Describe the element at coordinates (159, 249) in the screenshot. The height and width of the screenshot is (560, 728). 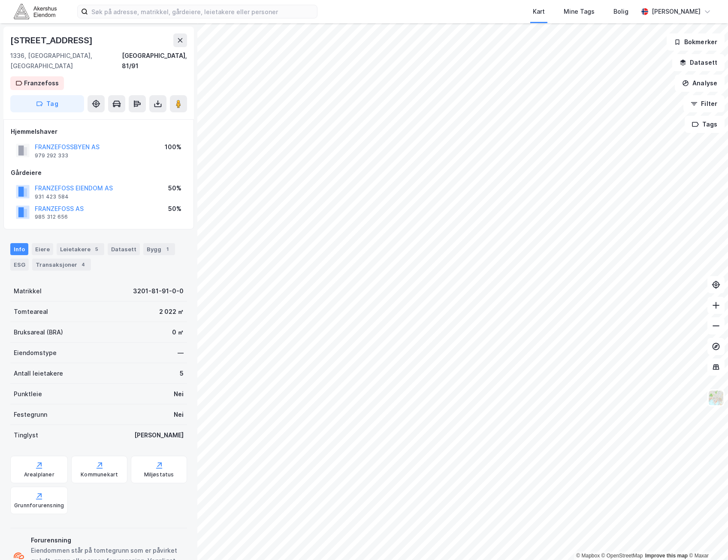
I see `div: Bygg` at that location.